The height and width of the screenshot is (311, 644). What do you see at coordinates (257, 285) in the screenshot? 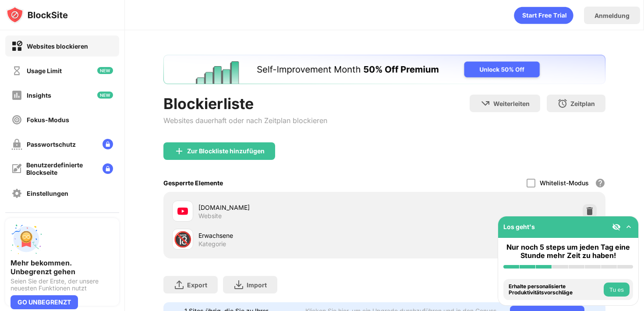
I see `div: Import` at bounding box center [257, 285].